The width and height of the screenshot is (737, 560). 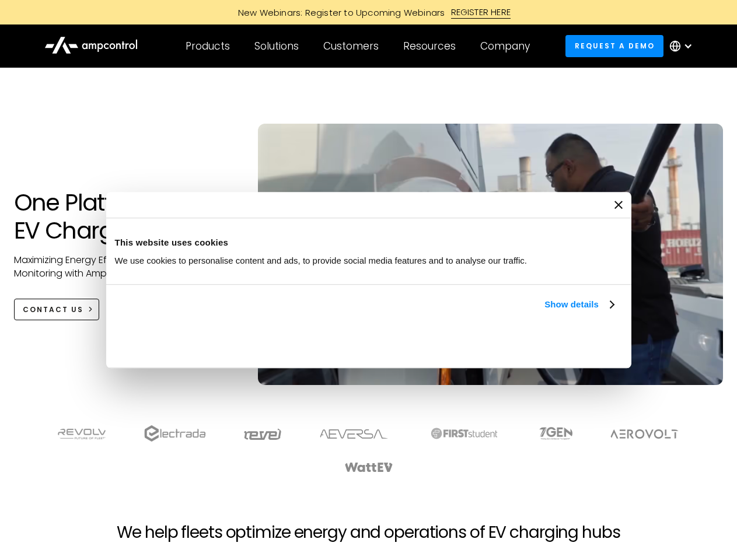 What do you see at coordinates (579, 304) in the screenshot?
I see `a: Show details` at bounding box center [579, 304].